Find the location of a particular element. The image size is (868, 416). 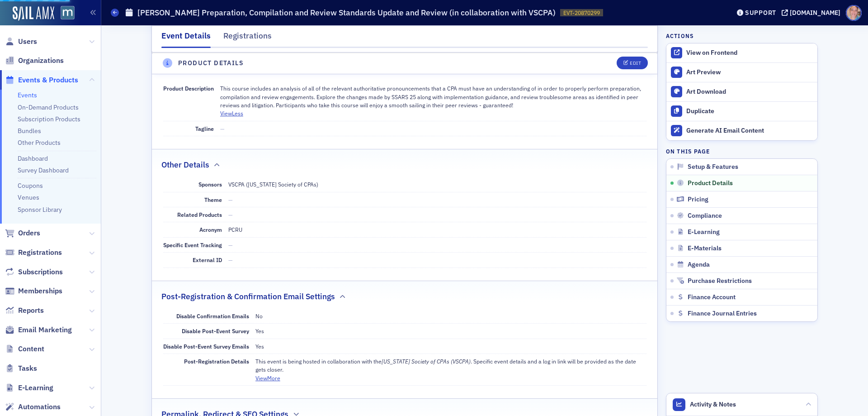

a: Subscriptions is located at coordinates (34, 272).